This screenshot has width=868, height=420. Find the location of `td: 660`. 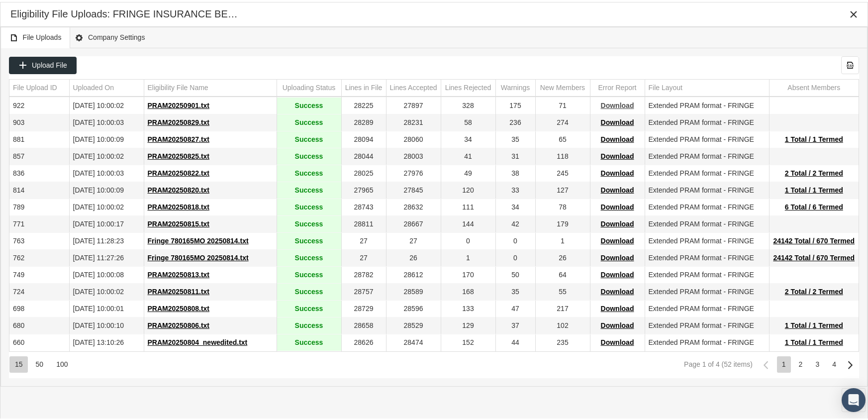

td: 660 is located at coordinates (40, 341).